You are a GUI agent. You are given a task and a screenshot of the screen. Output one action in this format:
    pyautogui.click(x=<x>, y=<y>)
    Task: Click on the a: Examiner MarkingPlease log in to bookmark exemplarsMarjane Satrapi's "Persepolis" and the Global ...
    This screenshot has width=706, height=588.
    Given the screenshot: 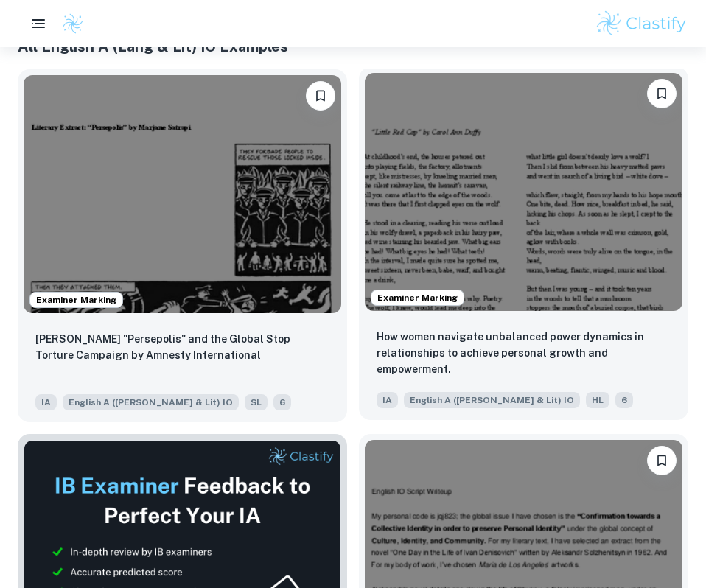 What is the action you would take?
    pyautogui.click(x=182, y=245)
    